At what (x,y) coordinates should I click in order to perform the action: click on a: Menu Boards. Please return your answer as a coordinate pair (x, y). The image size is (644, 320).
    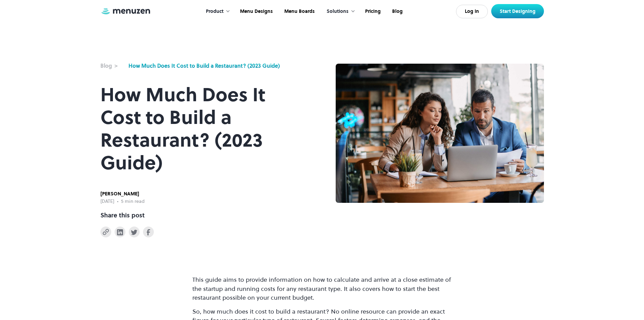
    Looking at the image, I should click on (299, 11).